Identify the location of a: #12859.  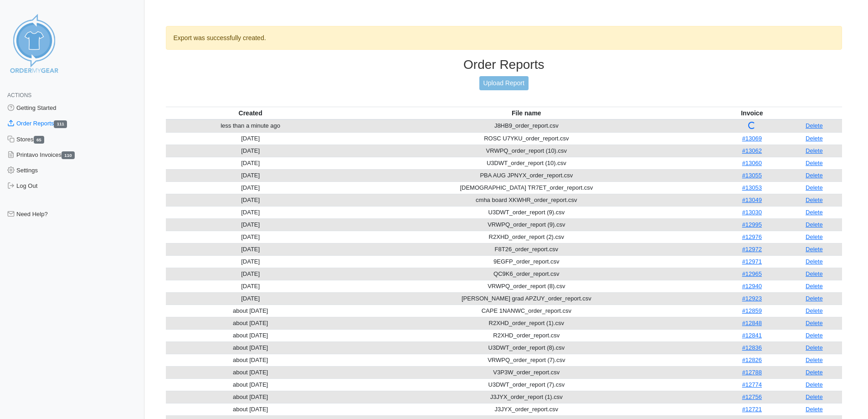
(753, 311).